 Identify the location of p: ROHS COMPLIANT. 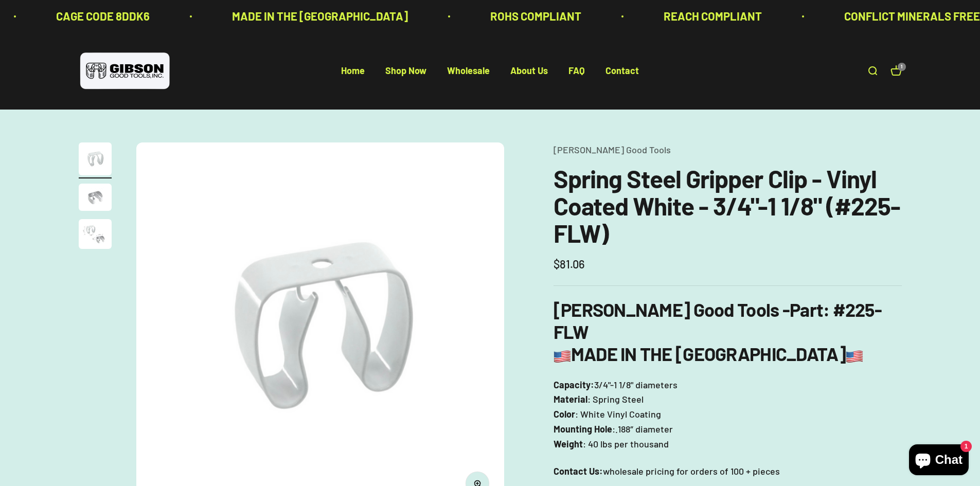
(533, 16).